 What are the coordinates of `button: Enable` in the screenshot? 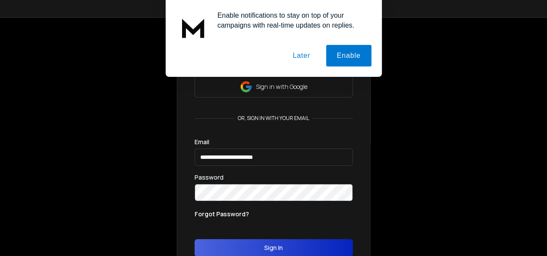 It's located at (348, 56).